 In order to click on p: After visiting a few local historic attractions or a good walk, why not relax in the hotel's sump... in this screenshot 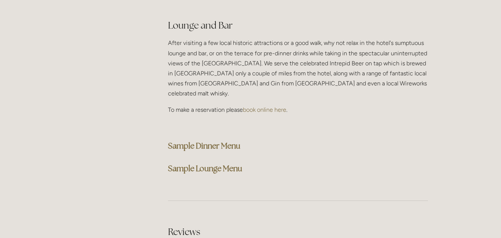, I will do `click(298, 68)`.